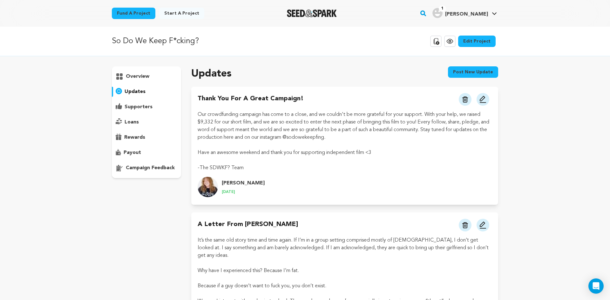 This screenshot has width=610, height=300. Describe the element at coordinates (345, 168) in the screenshot. I see `p: -The SDWKF? Team` at that location.